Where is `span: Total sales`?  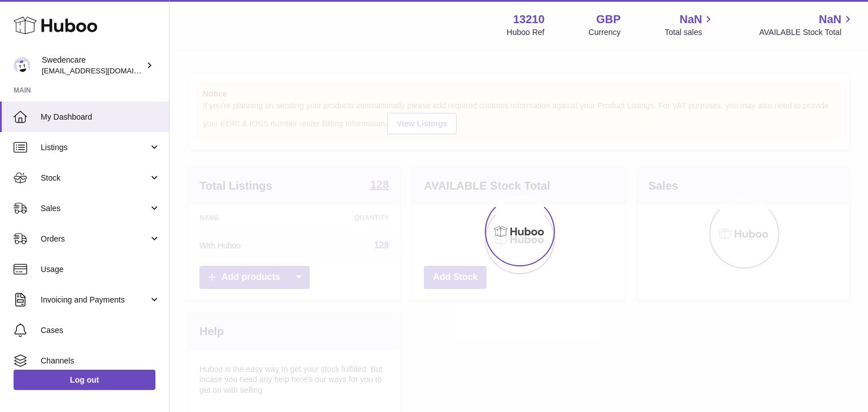
span: Total sales is located at coordinates (689, 32).